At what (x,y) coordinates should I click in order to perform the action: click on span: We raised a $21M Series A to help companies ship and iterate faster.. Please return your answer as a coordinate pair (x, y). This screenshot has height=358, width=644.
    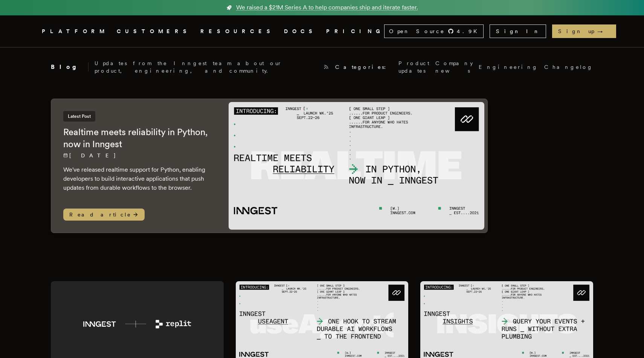
    Looking at the image, I should click on (327, 7).